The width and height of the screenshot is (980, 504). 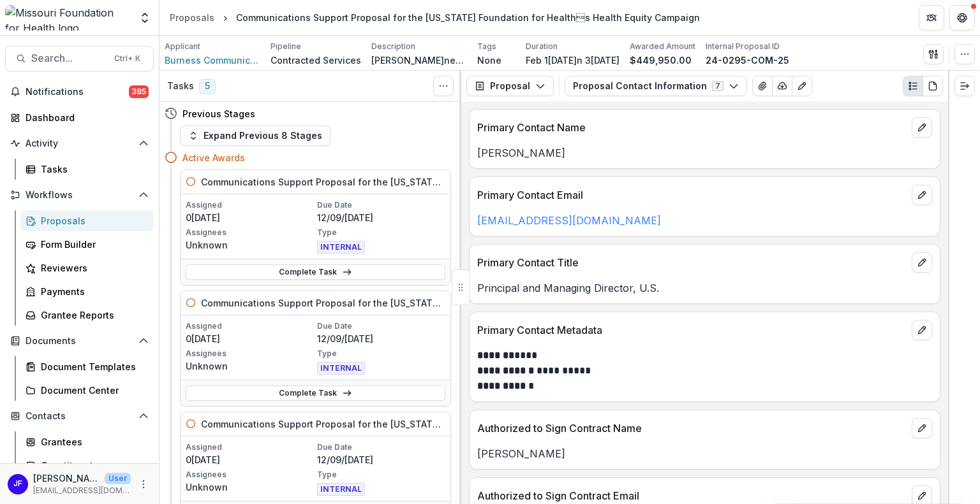 What do you see at coordinates (763, 86) in the screenshot?
I see `button: View Attached Files` at bounding box center [763, 86].